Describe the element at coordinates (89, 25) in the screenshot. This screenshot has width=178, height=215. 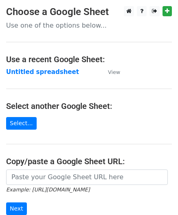
I see `p: Use one of the options below...` at that location.